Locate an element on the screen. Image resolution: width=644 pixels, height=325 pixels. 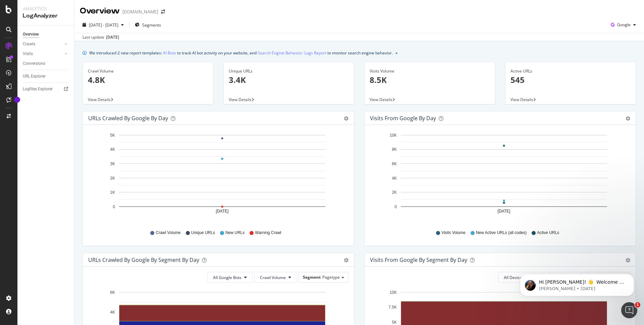
span: Unique URLs is located at coordinates (203, 232).